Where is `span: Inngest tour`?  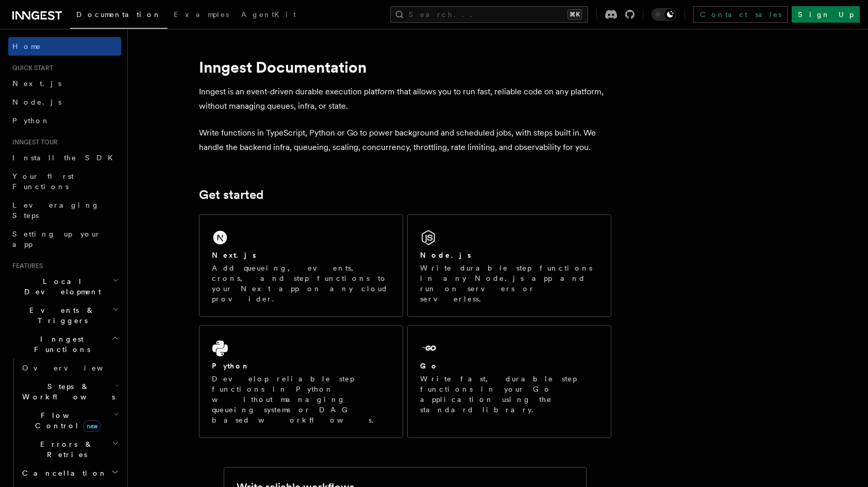
span: Inngest tour is located at coordinates (33, 142).